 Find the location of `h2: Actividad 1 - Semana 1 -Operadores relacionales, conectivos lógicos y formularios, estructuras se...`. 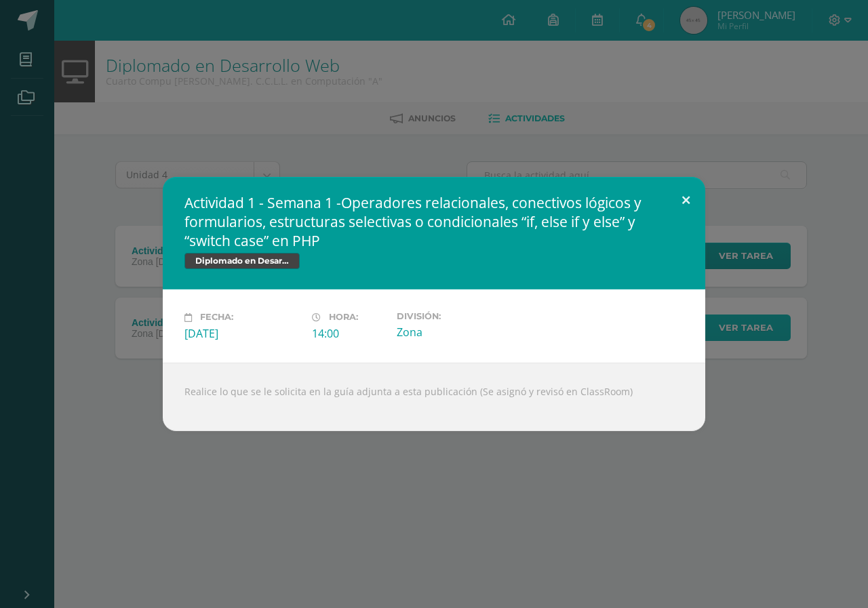

h2: Actividad 1 - Semana 1 -Operadores relacionales, conectivos lógicos y formularios, estructuras se... is located at coordinates (434, 221).